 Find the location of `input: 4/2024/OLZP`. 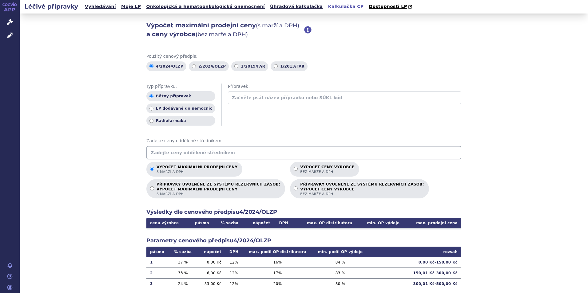

input: 4/2024/OLZP is located at coordinates (151, 66).